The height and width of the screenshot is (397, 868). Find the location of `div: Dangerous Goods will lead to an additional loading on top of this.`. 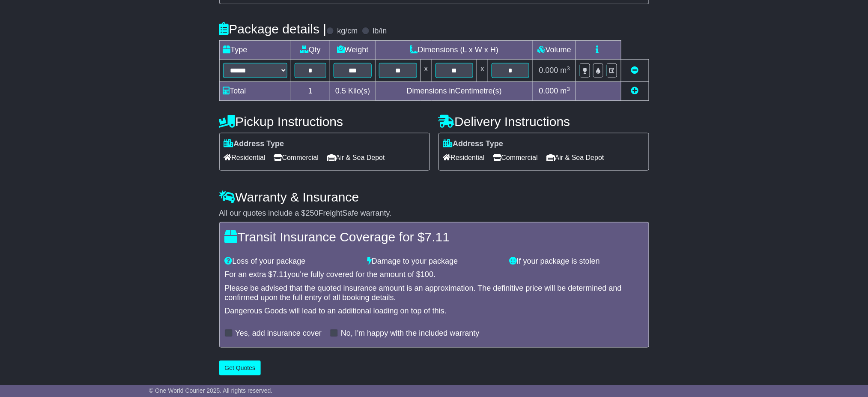

div: Dangerous Goods will lead to an additional loading on top of this. is located at coordinates (434, 311).